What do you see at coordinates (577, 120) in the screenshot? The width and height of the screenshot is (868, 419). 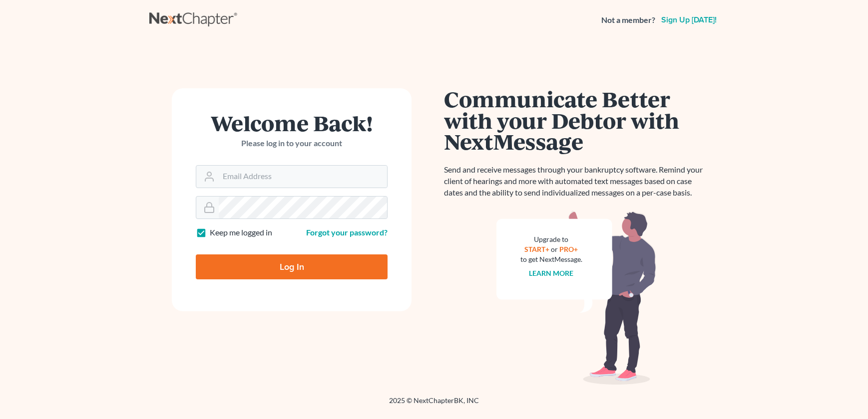 I see `h1: Communicate Better with your Debtor with NextMessage` at bounding box center [577, 120].